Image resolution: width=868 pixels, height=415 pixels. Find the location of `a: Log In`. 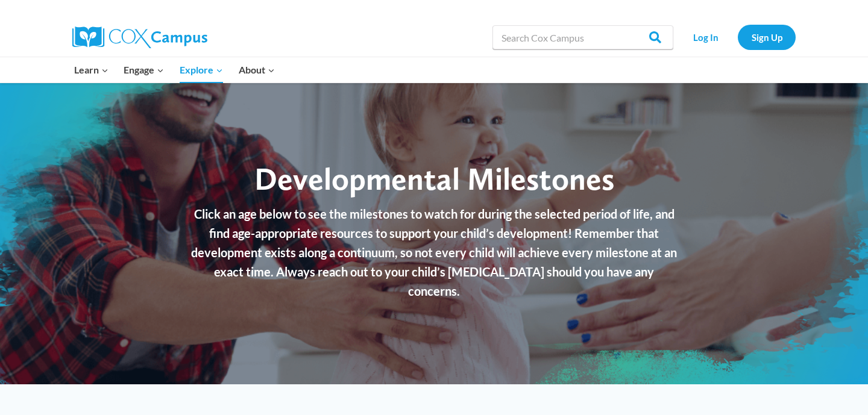

a: Log In is located at coordinates (705, 37).